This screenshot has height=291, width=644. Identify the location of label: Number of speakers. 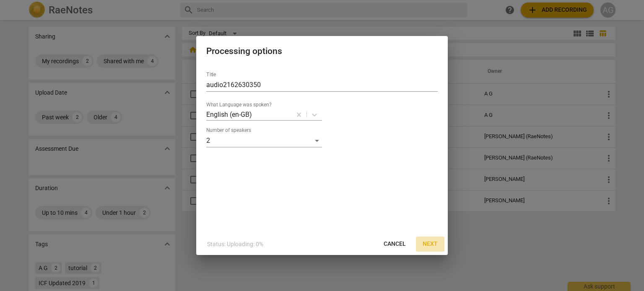
(229, 130).